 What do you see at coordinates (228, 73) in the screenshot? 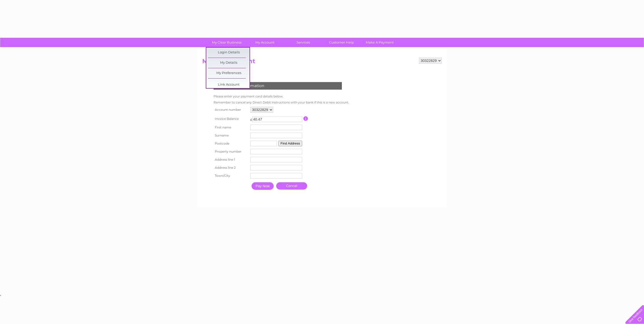
I see `a: My Preferences` at bounding box center [228, 73].